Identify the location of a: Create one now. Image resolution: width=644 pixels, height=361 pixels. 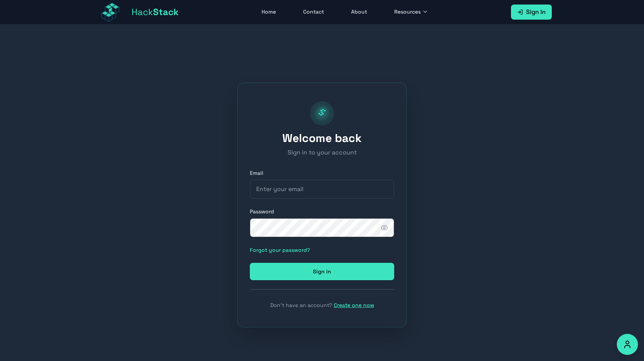
(353, 305).